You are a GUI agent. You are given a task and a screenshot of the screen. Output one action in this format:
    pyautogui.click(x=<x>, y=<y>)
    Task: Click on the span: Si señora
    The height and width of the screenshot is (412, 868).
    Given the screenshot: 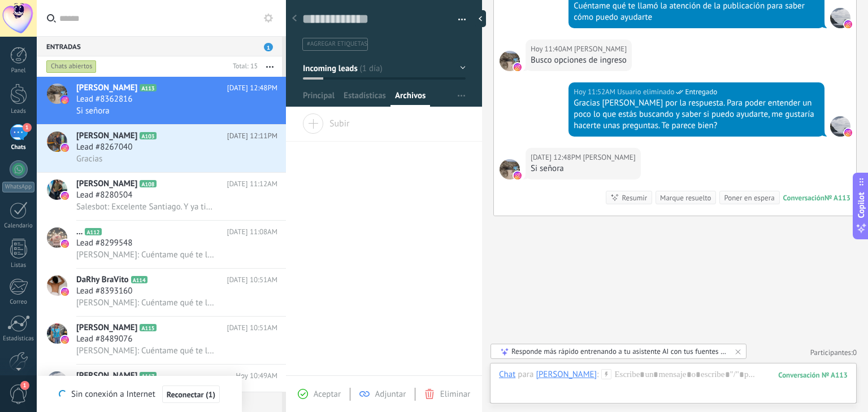 What is the action you would take?
    pyautogui.click(x=92, y=111)
    